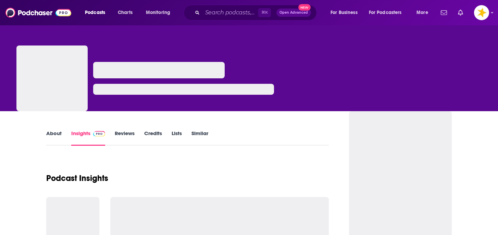 Image resolution: width=498 pixels, height=235 pixels. Describe the element at coordinates (293, 13) in the screenshot. I see `span: Open Advanced` at that location.